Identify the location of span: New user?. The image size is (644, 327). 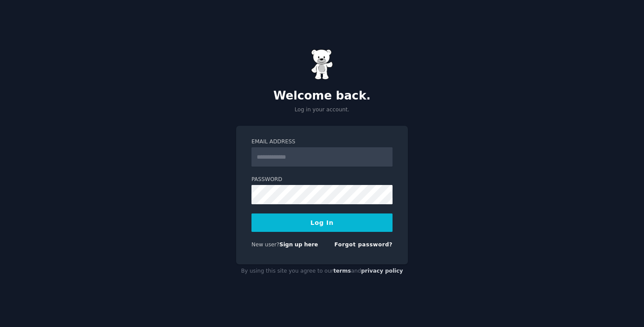
(265, 244).